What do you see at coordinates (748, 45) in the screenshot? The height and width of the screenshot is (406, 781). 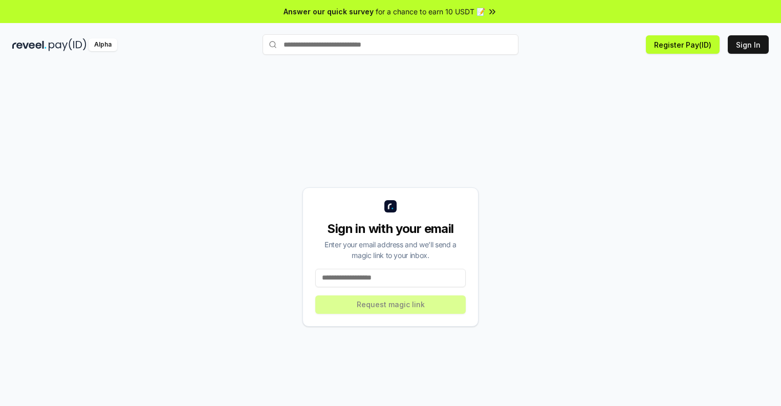 I see `button: Sign In` at bounding box center [748, 45].